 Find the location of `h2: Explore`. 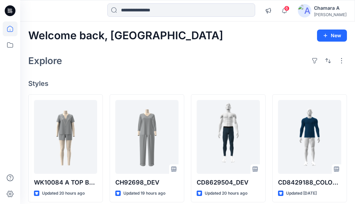

h2: Explore is located at coordinates (45, 61).